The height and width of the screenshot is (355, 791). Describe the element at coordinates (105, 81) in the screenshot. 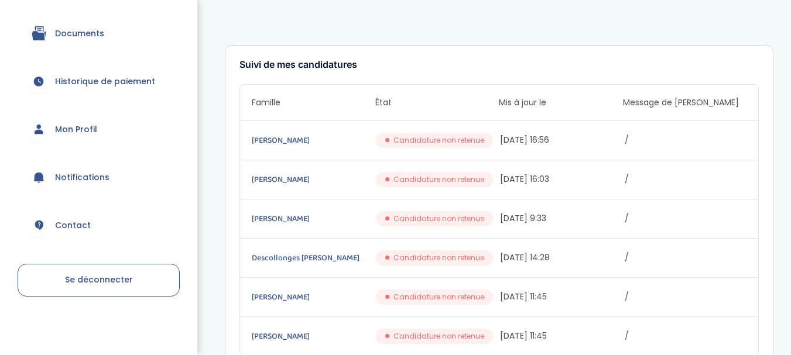

I see `span: Historique de paiement` at that location.